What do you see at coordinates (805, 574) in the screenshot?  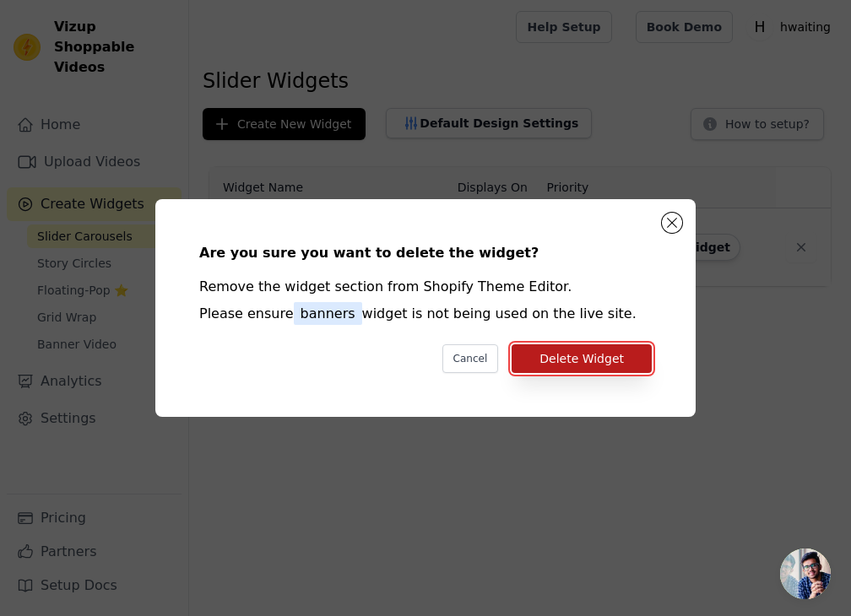 I see `a: Open chat` at bounding box center [805, 574].